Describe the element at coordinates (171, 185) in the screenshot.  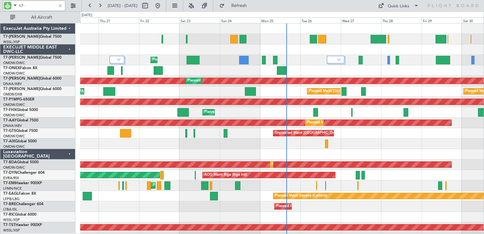
I see `div: Planned Maint Chester` at that location.